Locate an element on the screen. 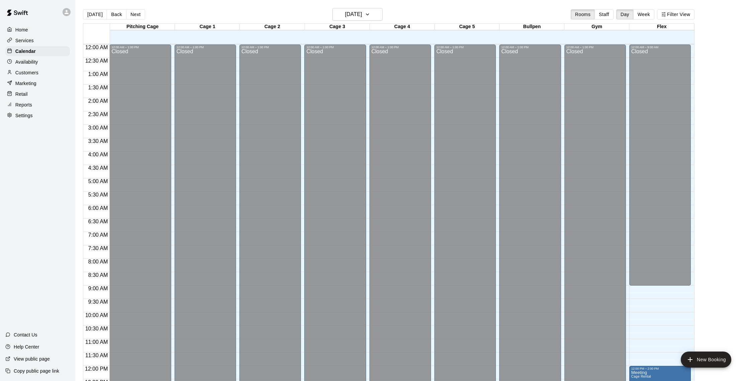 The width and height of the screenshot is (749, 381). span: 12:30 AM is located at coordinates (97, 61).